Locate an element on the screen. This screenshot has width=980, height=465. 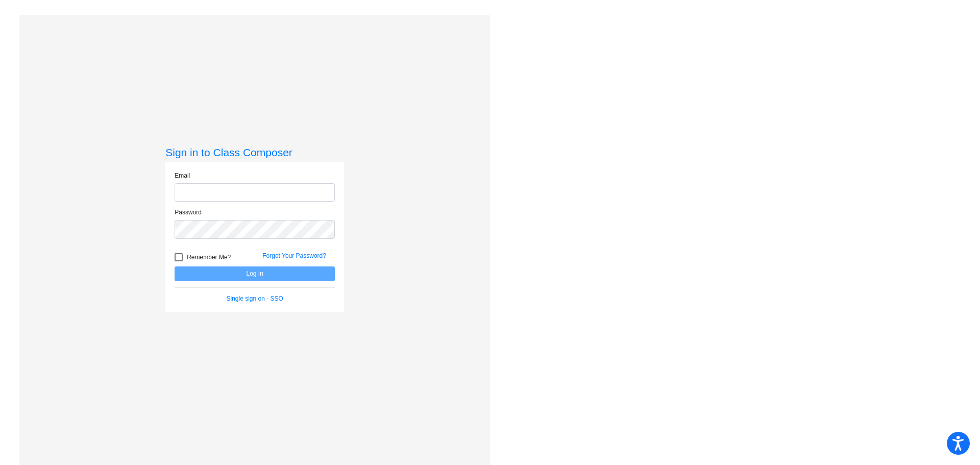
span: Remember Me? is located at coordinates (209, 257).